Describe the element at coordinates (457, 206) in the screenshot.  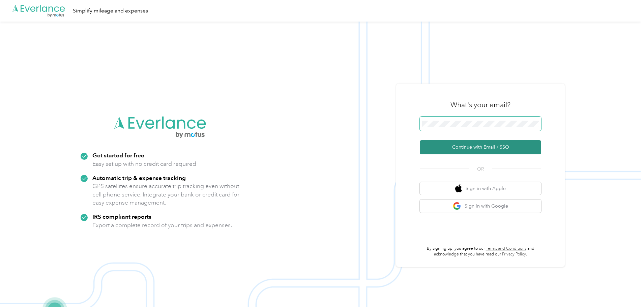
I see `img: google logo` at that location.